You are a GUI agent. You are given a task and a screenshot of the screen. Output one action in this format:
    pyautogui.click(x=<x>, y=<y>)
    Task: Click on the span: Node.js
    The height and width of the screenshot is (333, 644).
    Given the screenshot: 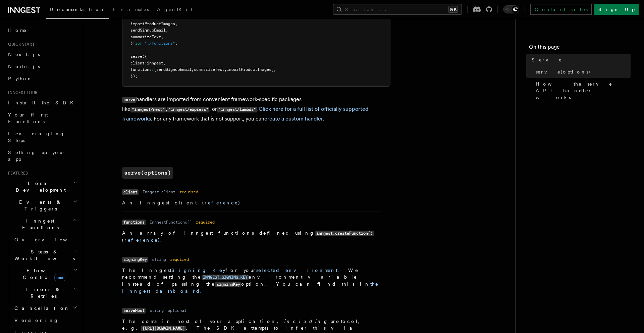 What is the action you would take?
    pyautogui.click(x=24, y=66)
    